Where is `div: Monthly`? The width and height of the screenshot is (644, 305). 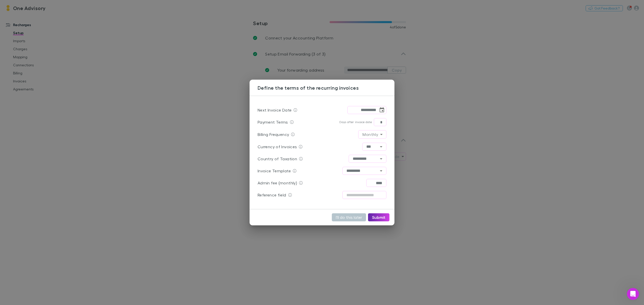 div: Monthly is located at coordinates (372, 134).